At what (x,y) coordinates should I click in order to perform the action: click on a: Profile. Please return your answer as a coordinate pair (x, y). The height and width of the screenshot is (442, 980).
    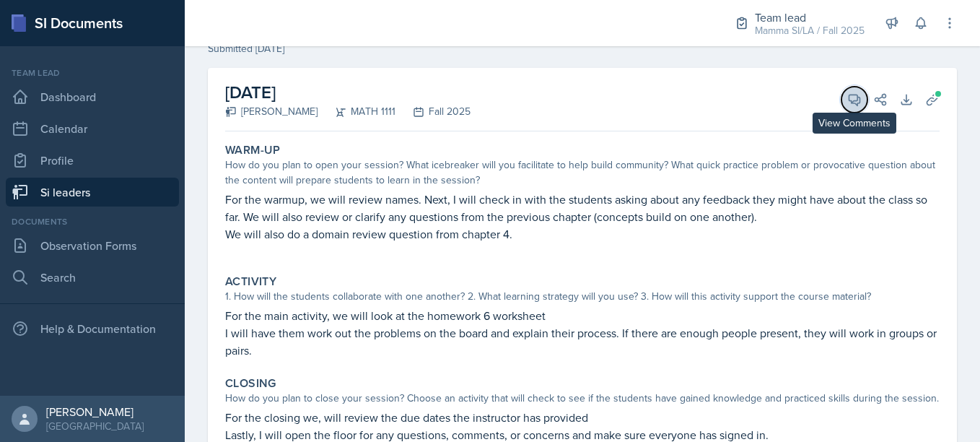
    Looking at the image, I should click on (92, 160).